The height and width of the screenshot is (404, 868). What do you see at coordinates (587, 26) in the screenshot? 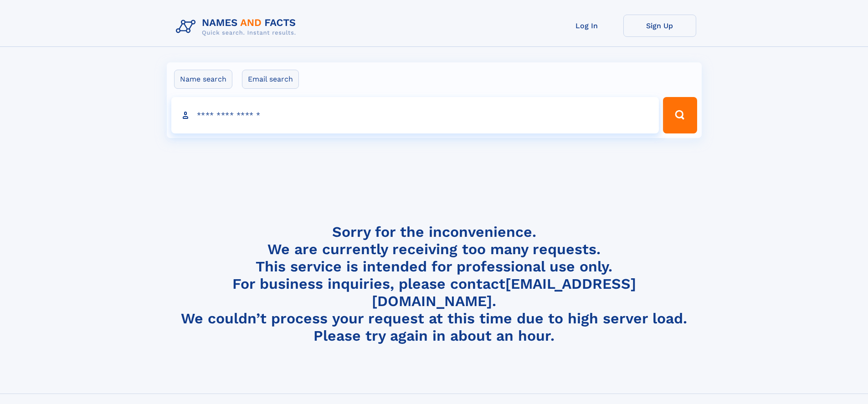
I see `a: Log In` at bounding box center [587, 26].